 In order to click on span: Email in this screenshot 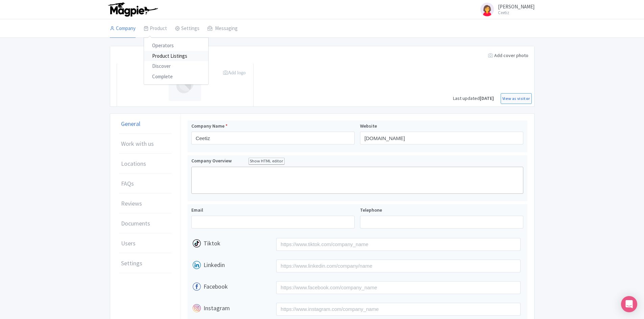, I will do `click(197, 210)`.